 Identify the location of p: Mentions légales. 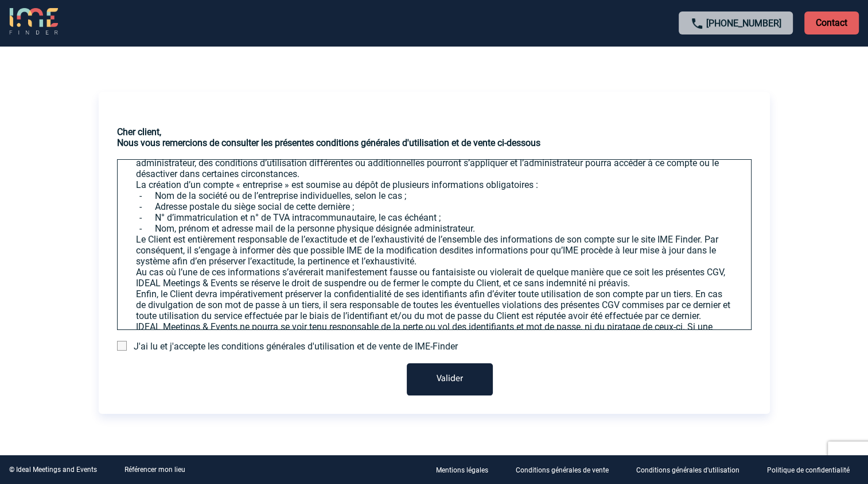
(462, 470).